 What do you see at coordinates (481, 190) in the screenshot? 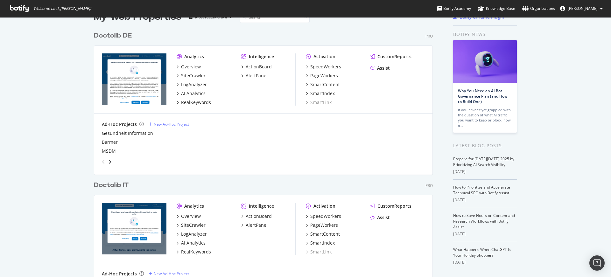
I see `a: How to Prioritize and Accelerate Technical SEO with Botify Assist` at bounding box center [481, 190].